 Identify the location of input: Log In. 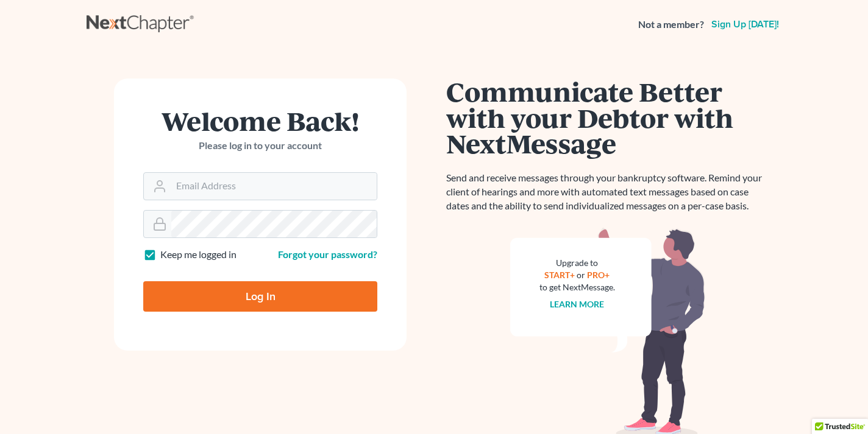
(260, 297).